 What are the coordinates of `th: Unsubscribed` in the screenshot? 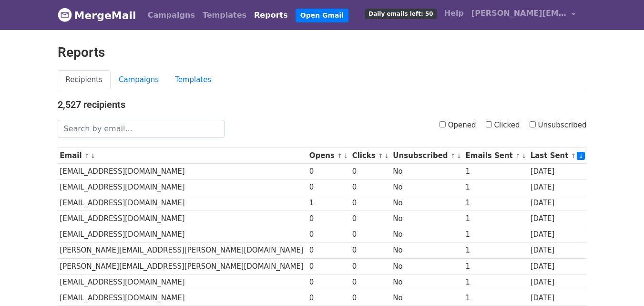 It's located at (427, 155).